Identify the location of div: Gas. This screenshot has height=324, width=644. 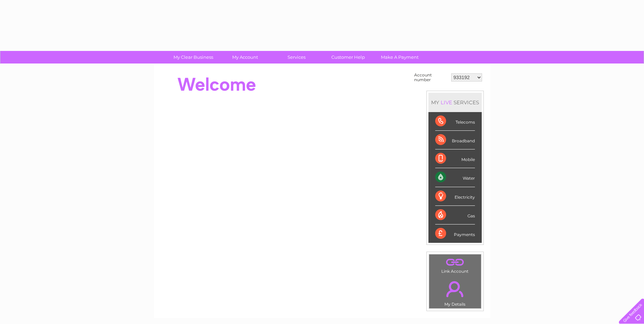
(455, 214).